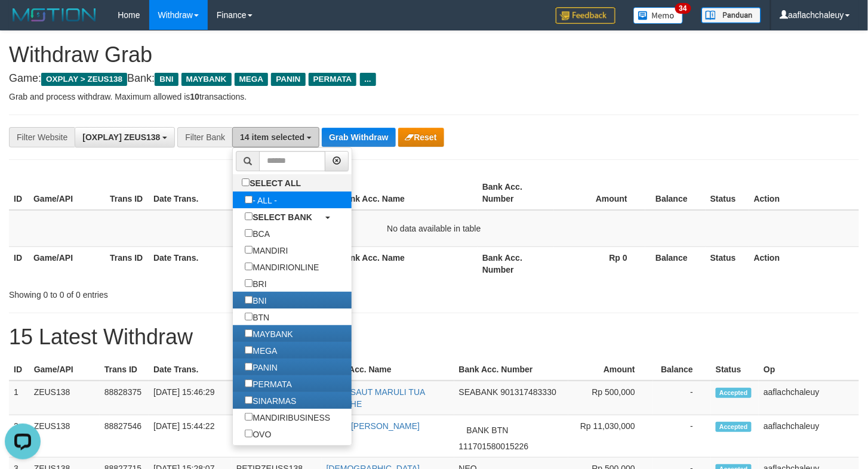 The height and width of the screenshot is (469, 868). Describe the element at coordinates (268, 384) in the screenshot. I see `label: PERMATA` at that location.